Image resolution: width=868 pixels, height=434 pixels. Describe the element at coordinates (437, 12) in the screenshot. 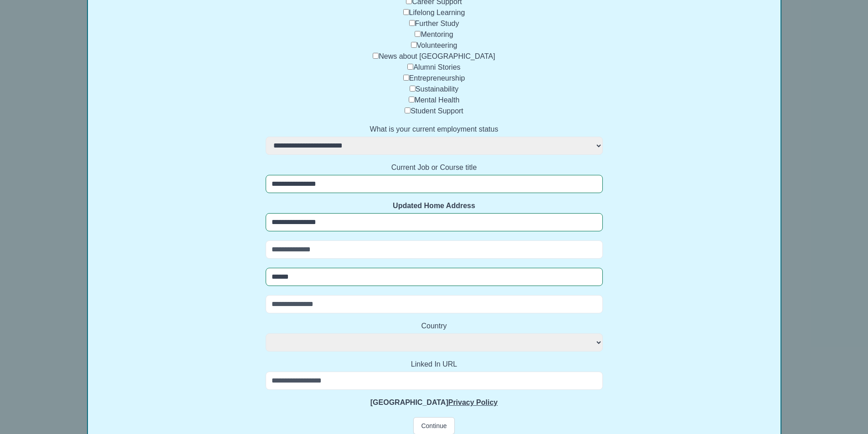

I see `label: Lifelong Learning` at that location.